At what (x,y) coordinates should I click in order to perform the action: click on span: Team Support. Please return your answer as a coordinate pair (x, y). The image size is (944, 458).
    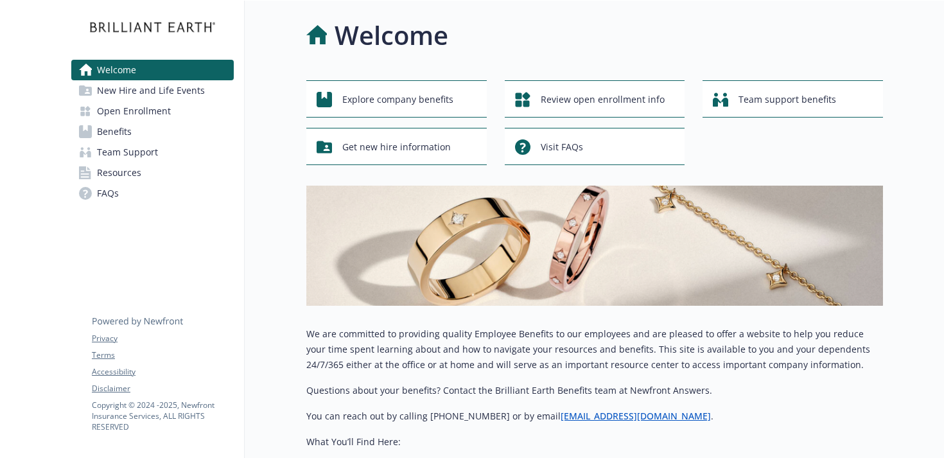
    Looking at the image, I should click on (127, 152).